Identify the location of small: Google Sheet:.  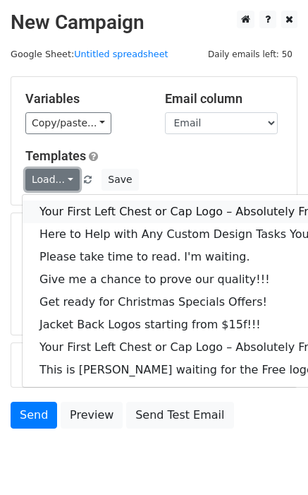
(90, 54).